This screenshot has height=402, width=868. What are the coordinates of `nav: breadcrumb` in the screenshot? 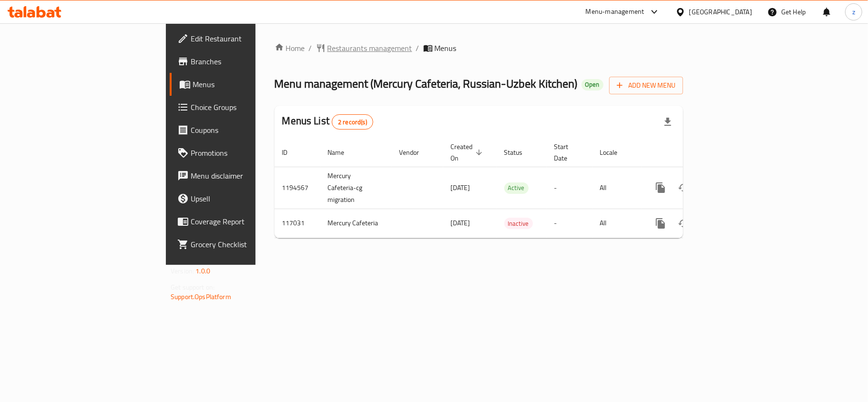 It's located at (478, 48).